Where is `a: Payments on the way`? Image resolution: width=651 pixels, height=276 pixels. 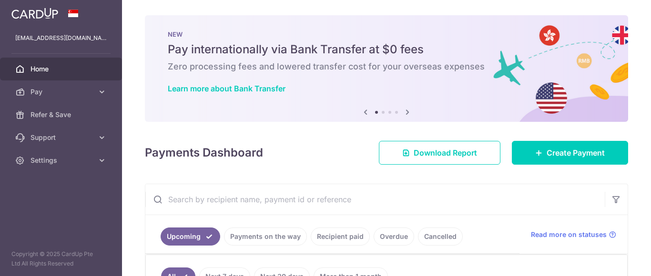 a: Payments on the way is located at coordinates (265, 237).